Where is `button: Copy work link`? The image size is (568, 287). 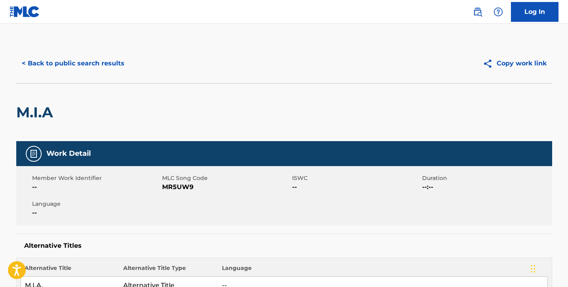 button: Copy work link is located at coordinates (514, 63).